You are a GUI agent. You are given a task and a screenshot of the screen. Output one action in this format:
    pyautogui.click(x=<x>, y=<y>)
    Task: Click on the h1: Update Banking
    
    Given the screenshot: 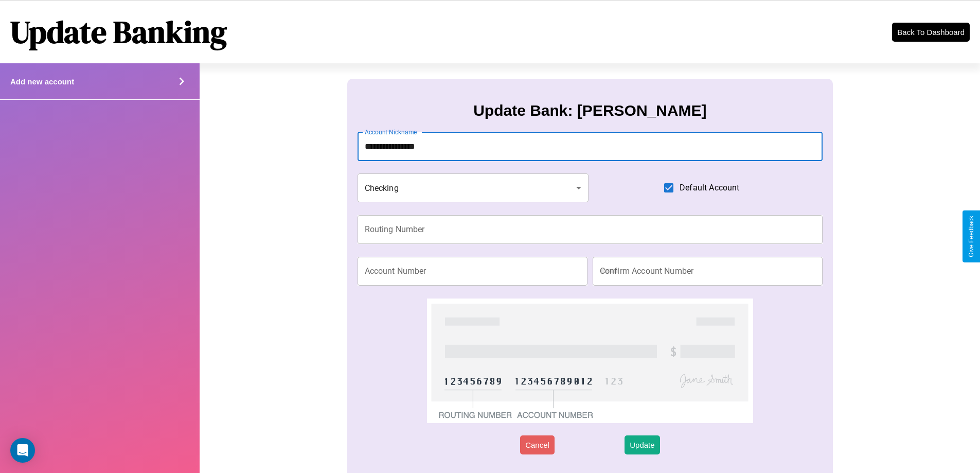 What is the action you would take?
    pyautogui.click(x=118, y=32)
    